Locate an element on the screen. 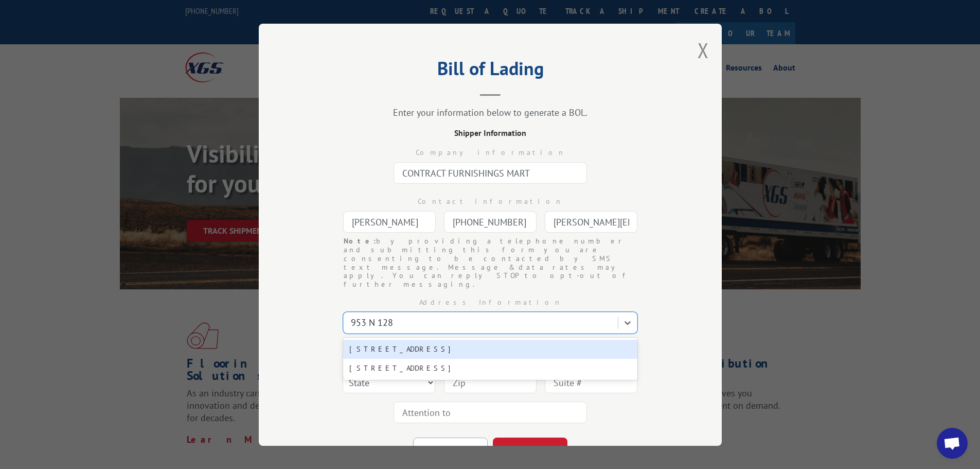 The image size is (980, 469). input: Email is located at coordinates (591, 222).